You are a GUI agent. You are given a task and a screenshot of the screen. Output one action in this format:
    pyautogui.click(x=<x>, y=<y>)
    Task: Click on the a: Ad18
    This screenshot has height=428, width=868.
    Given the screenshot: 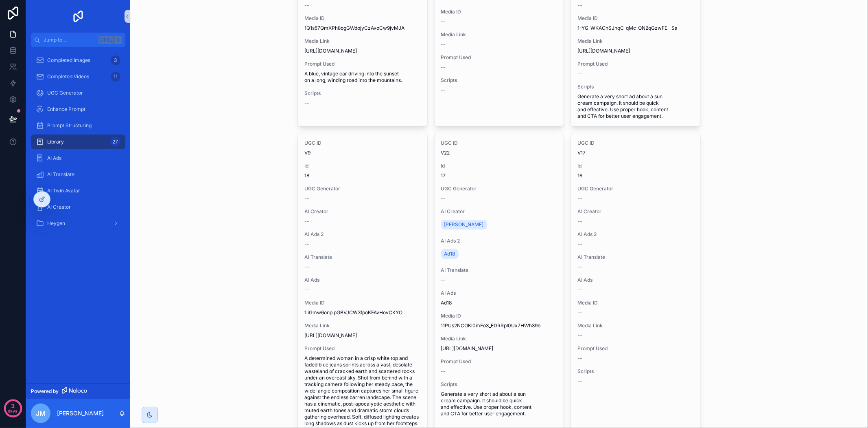 What is the action you would take?
    pyautogui.click(x=449, y=254)
    